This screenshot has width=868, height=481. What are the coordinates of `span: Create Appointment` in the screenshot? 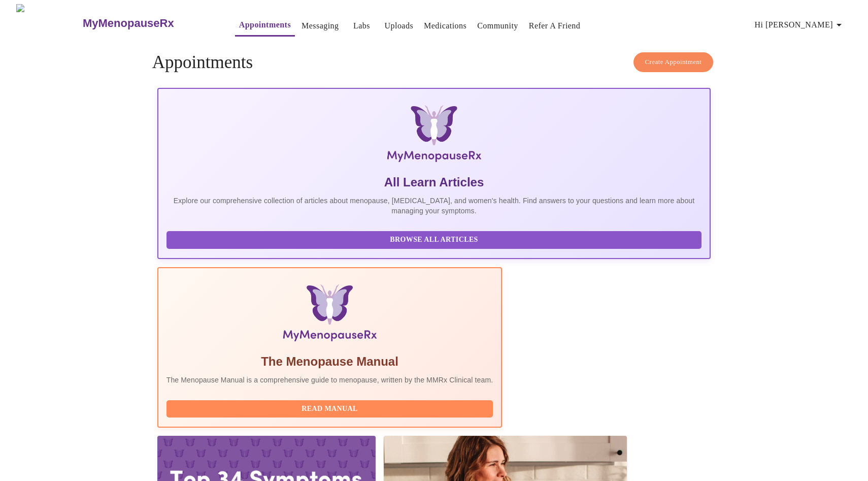 It's located at (674, 62).